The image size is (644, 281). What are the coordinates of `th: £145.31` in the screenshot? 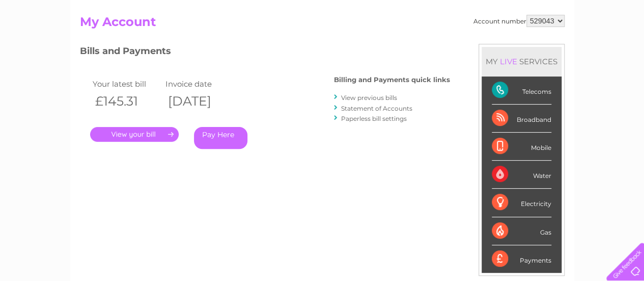 It's located at (127, 101).